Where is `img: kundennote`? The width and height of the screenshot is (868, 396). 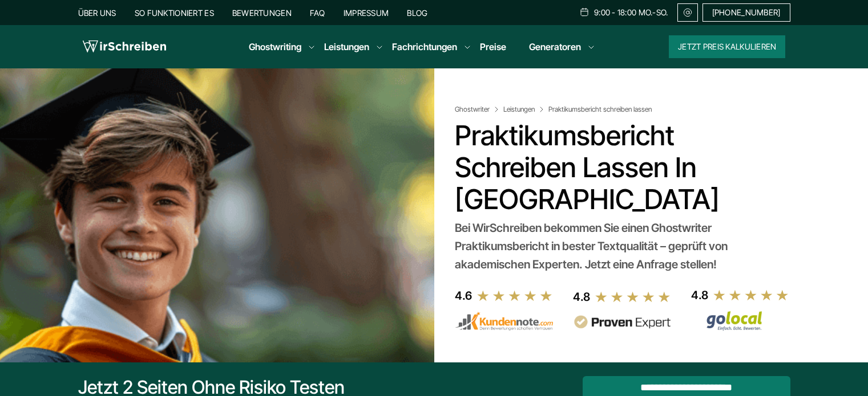
img: kundennote is located at coordinates (504, 321).